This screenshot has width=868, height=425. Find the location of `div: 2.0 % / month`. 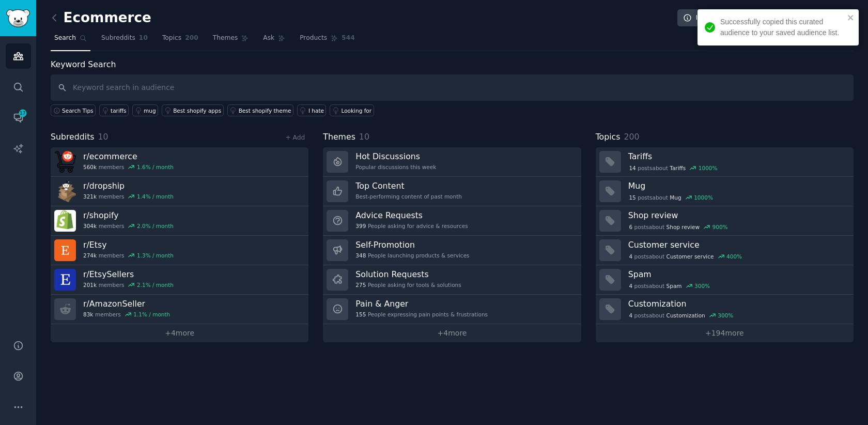

div: 2.0 % / month is located at coordinates (155, 226).